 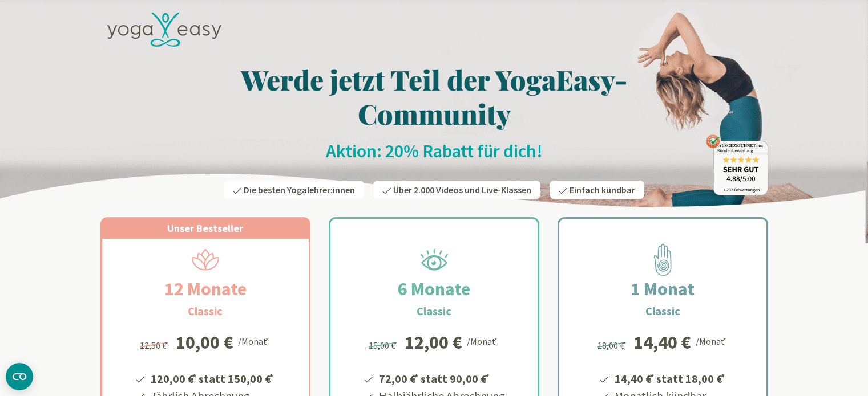 I want to click on h2: Aktion: 20% Rabatt für dich!, so click(x=434, y=151).